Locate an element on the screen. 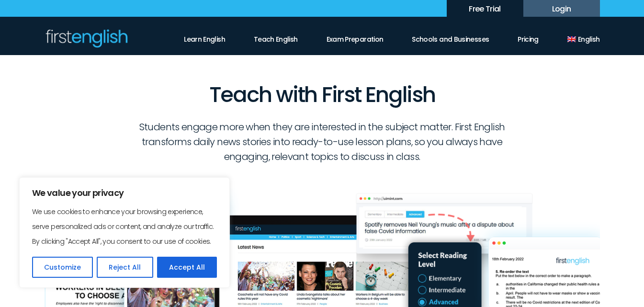  a: Exam Preparation is located at coordinates (355, 36).